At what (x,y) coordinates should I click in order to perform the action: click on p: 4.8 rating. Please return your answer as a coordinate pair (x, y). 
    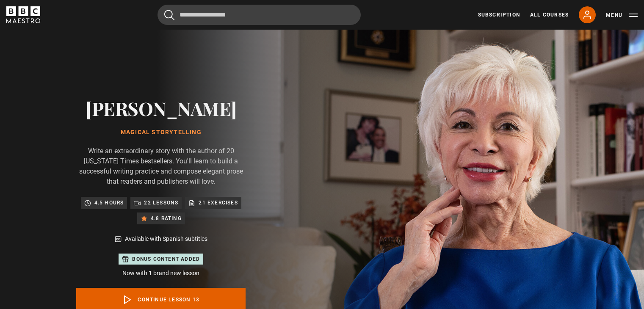
    Looking at the image, I should click on (166, 219).